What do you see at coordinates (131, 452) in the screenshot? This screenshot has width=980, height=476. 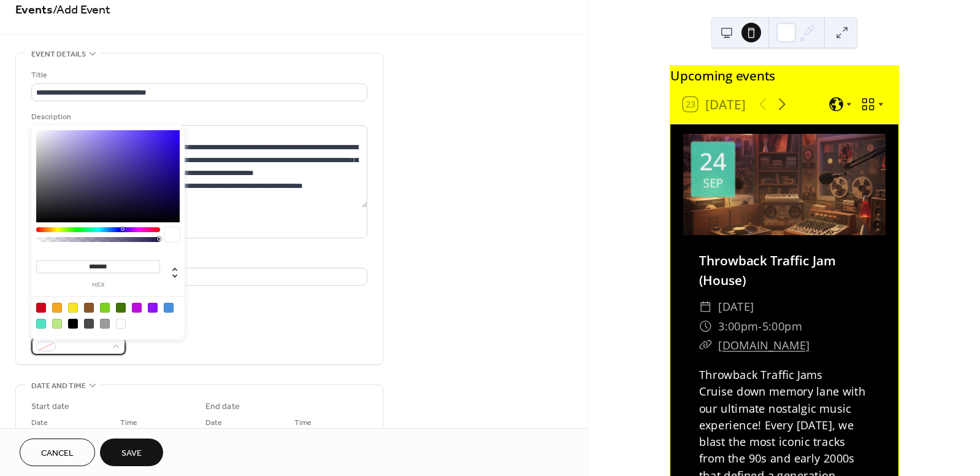 I see `button: Save` at bounding box center [131, 452].